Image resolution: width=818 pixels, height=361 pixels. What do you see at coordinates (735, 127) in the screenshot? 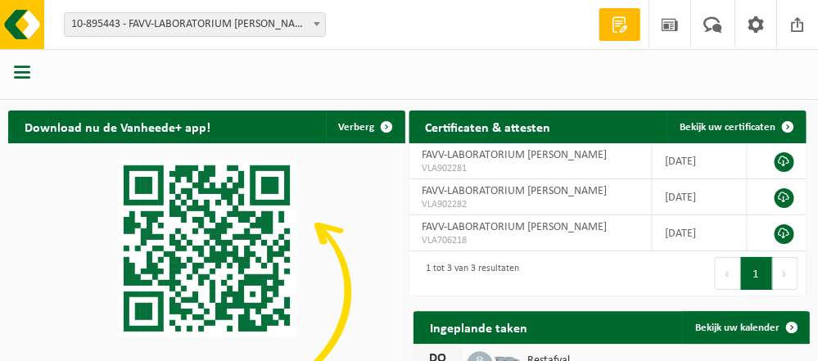
I see `a: Bekijk uw certificaten` at bounding box center [735, 127].